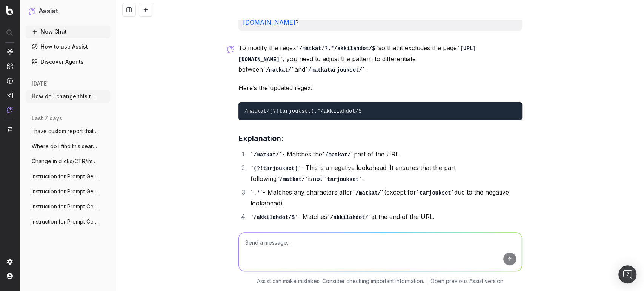 The height and width of the screenshot is (291, 644). What do you see at coordinates (336, 70) in the screenshot?
I see `code: /matkatarjoukset/` at bounding box center [336, 70].